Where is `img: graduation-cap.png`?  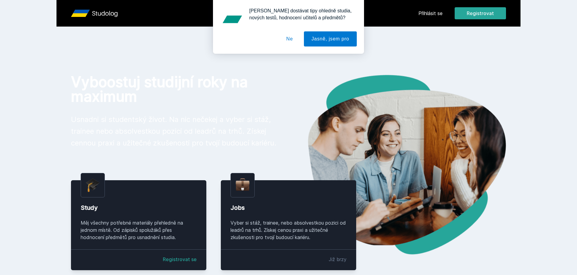
img: graduation-cap.png is located at coordinates (93, 185).